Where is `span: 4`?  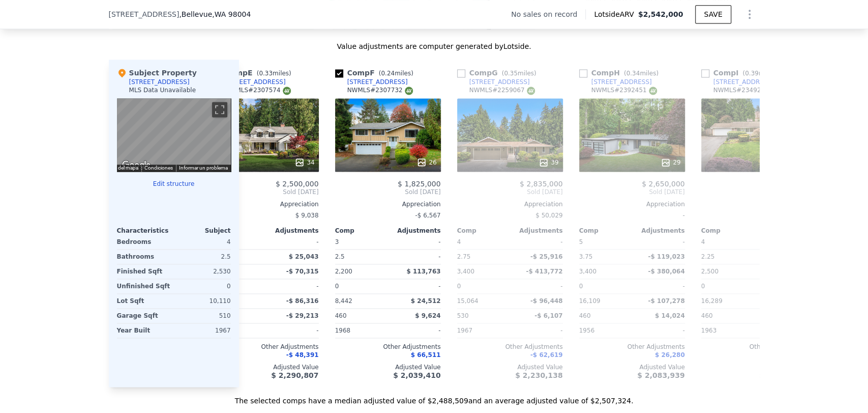 span: 4 is located at coordinates (459, 242).